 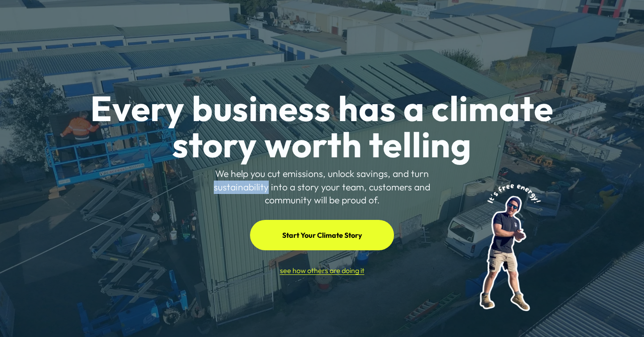 What do you see at coordinates (322, 126) in the screenshot?
I see `h1: Every business has a climate story worth telling` at bounding box center [322, 126].